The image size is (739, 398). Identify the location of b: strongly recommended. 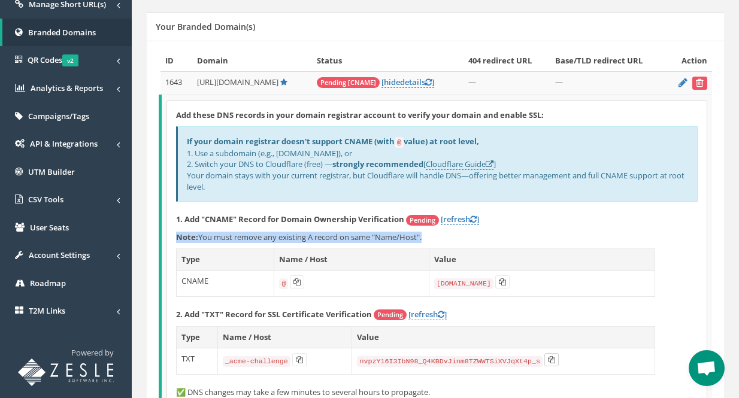
(378, 164).